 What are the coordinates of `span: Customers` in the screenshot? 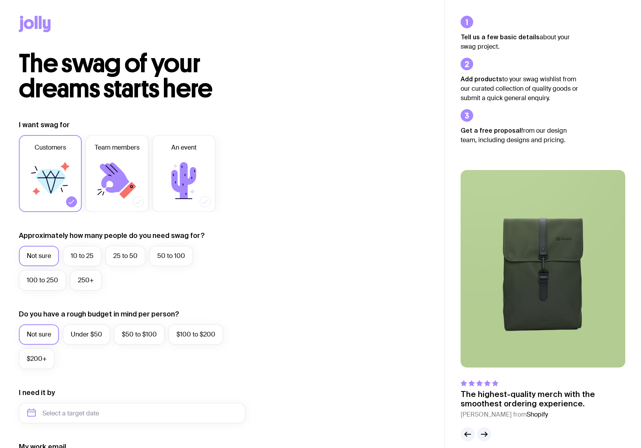 It's located at (50, 148).